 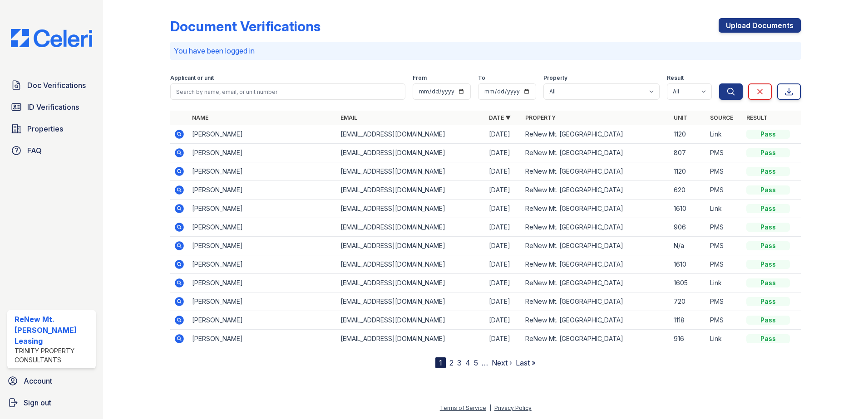 I want to click on a: Privacy Policy, so click(x=513, y=408).